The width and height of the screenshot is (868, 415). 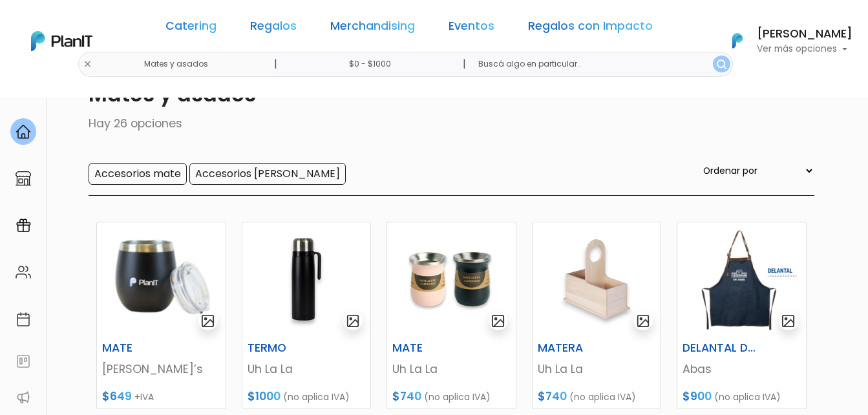 What do you see at coordinates (697, 396) in the screenshot?
I see `span: $900` at bounding box center [697, 396].